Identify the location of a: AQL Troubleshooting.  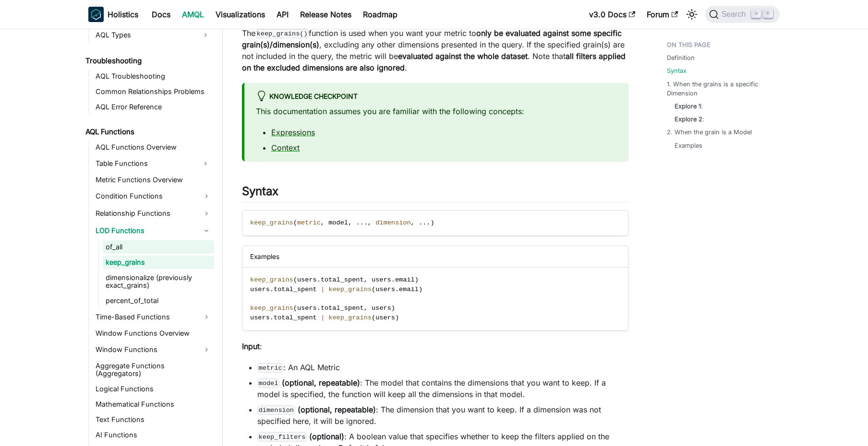
(153, 76).